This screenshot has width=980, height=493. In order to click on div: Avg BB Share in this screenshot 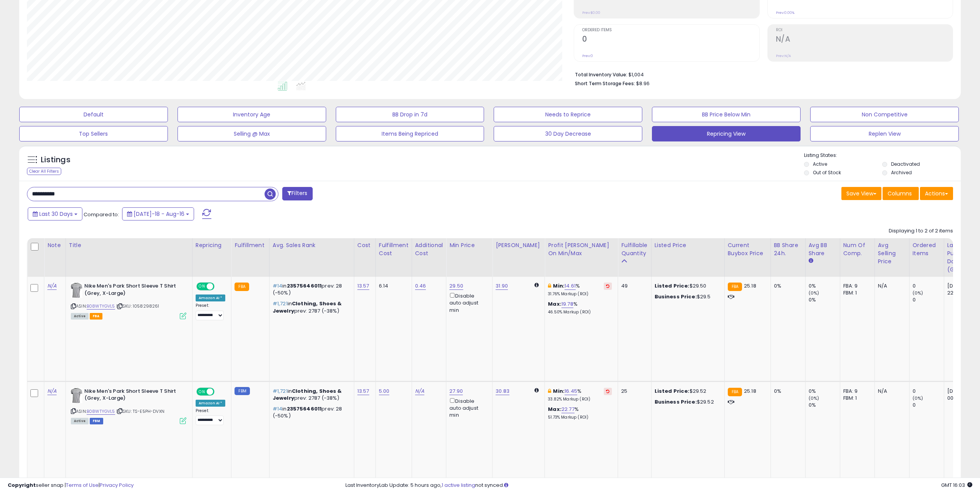, I will do `click(823, 249)`.